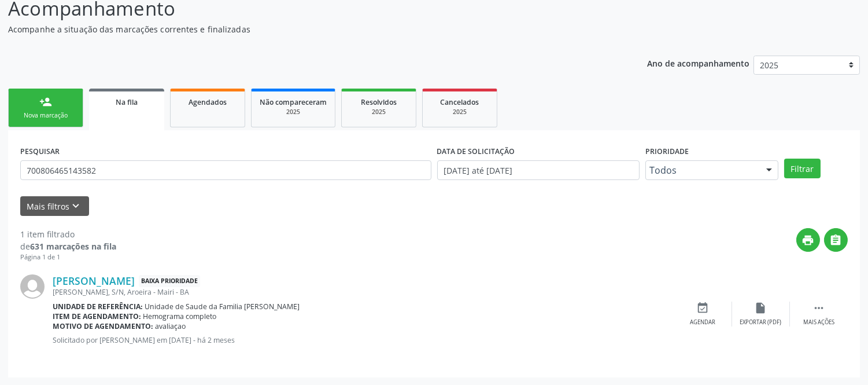  Describe the element at coordinates (98, 306) in the screenshot. I see `b: Unidade de referência:` at that location.